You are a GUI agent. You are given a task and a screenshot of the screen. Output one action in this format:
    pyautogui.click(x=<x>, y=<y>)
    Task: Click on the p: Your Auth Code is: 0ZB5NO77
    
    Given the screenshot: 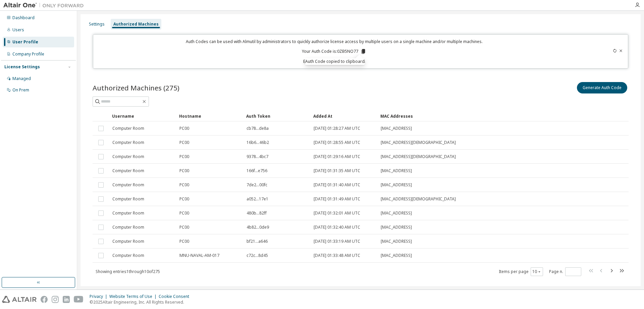 What is the action you would take?
    pyautogui.click(x=334, y=51)
    